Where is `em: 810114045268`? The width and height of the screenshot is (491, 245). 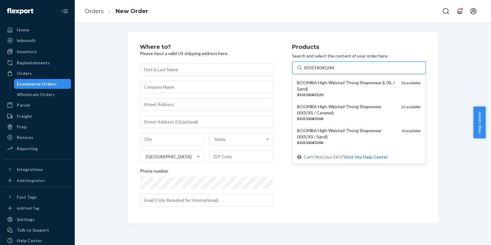
em: 810114045268 is located at coordinates (310, 119).